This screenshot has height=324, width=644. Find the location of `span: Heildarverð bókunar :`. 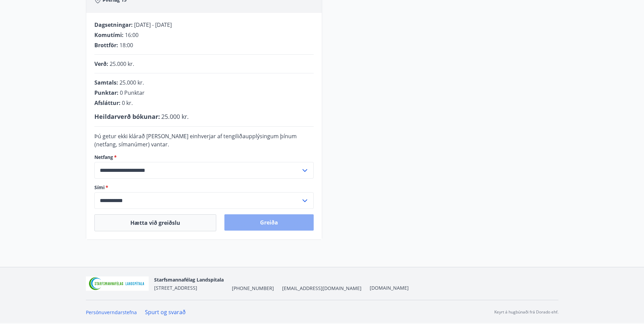

span: Heildarverð bókunar : is located at coordinates (127, 116).